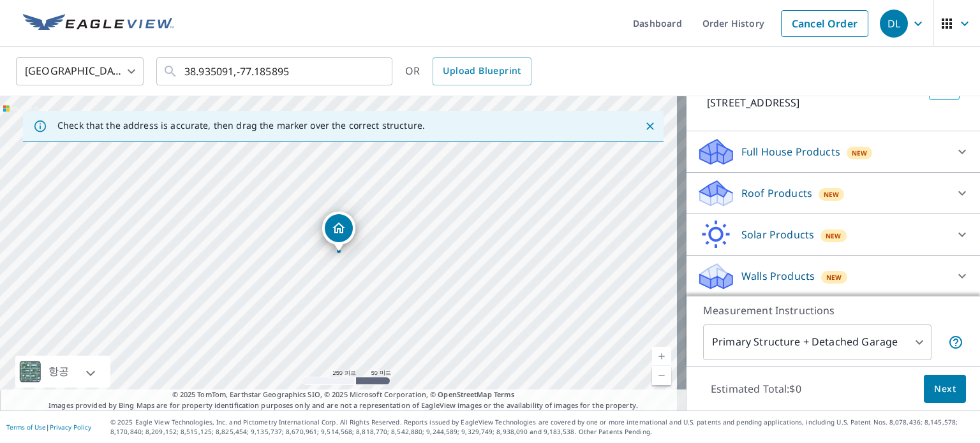 The width and height of the screenshot is (980, 443). I want to click on span: Next, so click(945, 389).